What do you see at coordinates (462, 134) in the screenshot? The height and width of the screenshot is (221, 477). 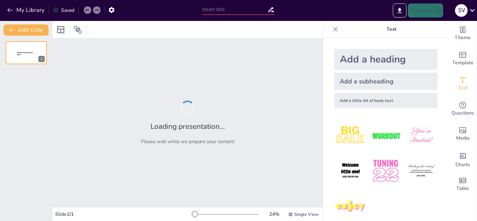 I see `div: Add images, graphics, shapes or video` at bounding box center [462, 134].